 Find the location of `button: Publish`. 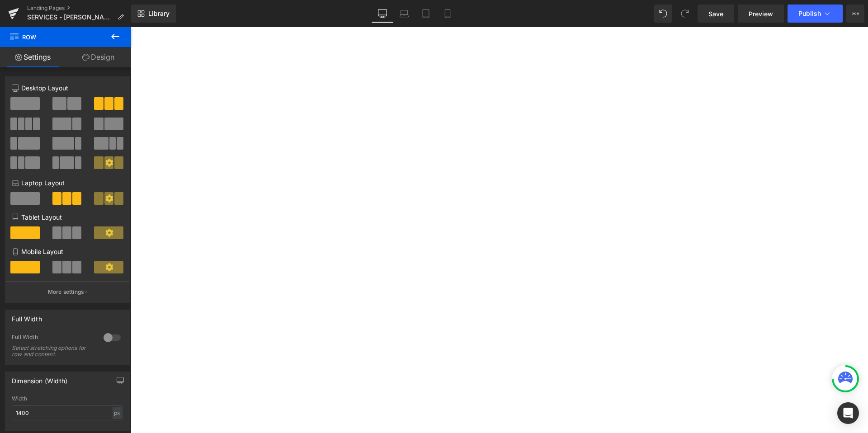

button: Publish is located at coordinates (815, 14).